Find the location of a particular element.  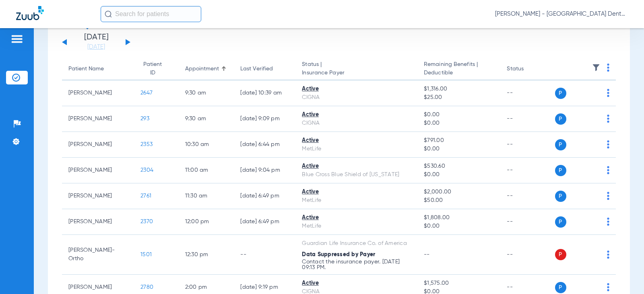

input: Search for patients is located at coordinates (151, 14).